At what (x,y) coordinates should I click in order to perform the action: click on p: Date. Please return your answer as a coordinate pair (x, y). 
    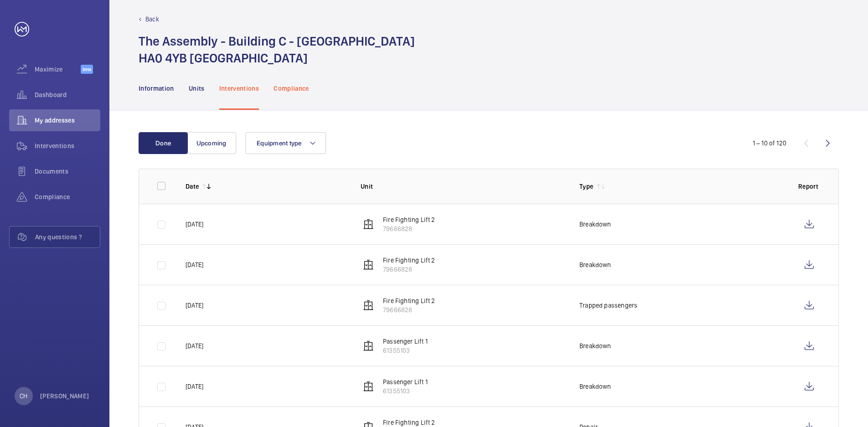
    Looking at the image, I should click on (192, 187).